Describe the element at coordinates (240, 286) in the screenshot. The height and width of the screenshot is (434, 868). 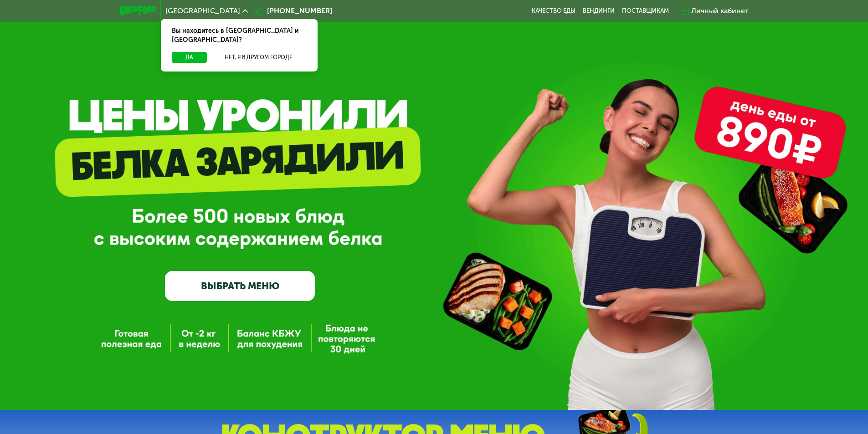
I see `a: ВЫБРАТЬ МЕНЮ` at that location.